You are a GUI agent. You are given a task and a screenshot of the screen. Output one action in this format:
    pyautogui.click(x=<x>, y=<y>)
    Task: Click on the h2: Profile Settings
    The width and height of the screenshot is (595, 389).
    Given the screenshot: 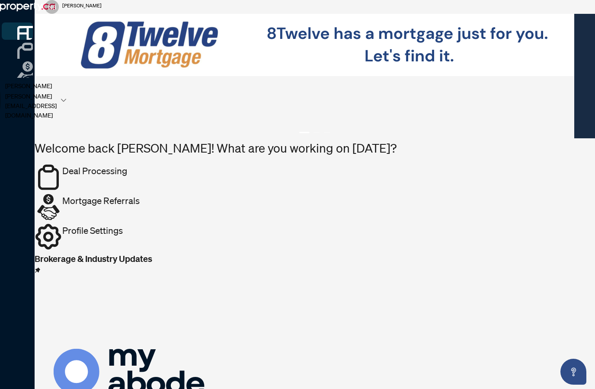 What is the action you would take?
    pyautogui.click(x=93, y=236)
    